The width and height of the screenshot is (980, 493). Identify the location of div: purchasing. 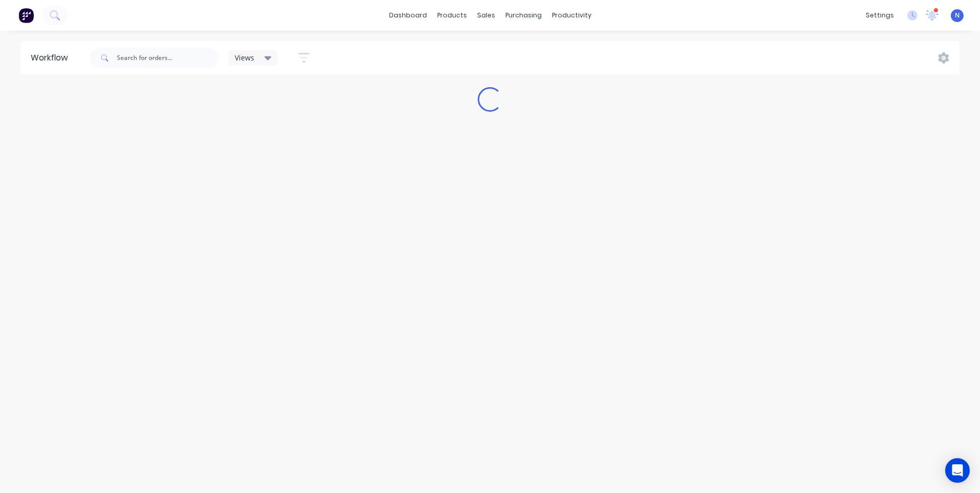
(524, 15).